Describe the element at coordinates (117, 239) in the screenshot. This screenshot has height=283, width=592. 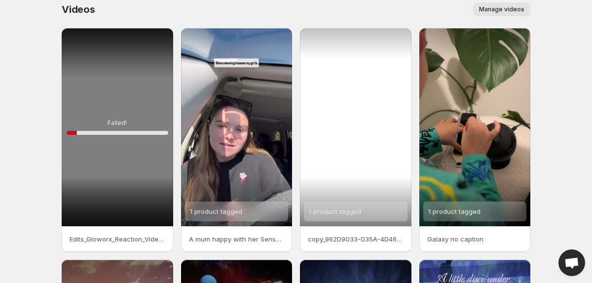
I see `p: Edits_Gloworx_Reaction_Video_20250813_205004` at that location.